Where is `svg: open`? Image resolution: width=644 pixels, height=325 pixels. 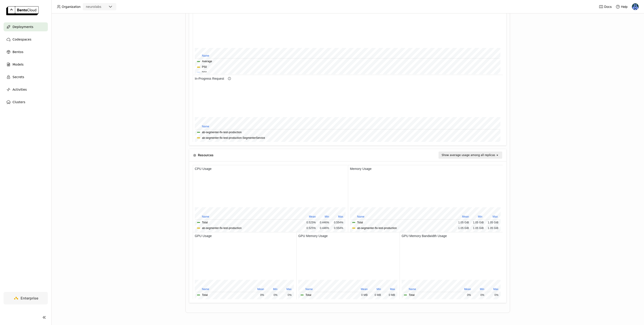
svg: open is located at coordinates (497, 155).